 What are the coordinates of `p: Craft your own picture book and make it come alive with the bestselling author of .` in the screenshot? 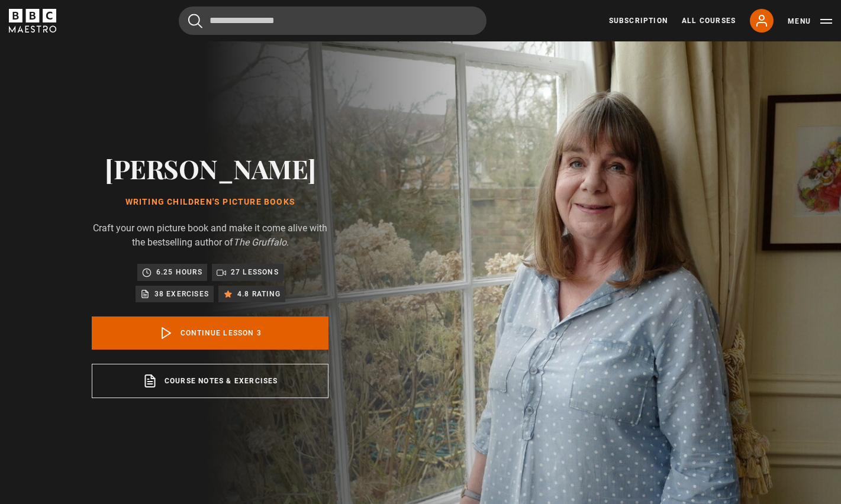 It's located at (210, 235).